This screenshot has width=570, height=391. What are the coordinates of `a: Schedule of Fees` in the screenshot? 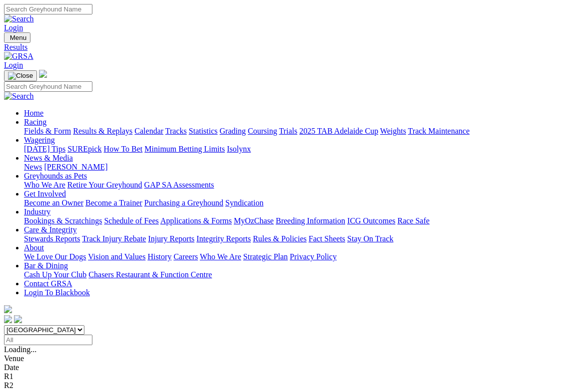 It's located at (131, 221).